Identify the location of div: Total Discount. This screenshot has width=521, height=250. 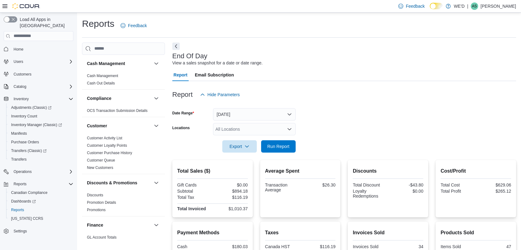
(370, 185).